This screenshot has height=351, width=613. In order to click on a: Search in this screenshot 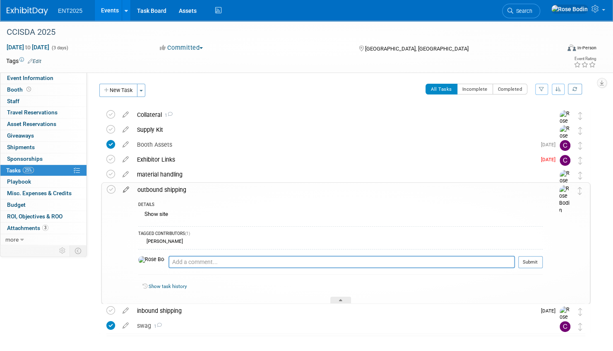, I will do `click(521, 11)`.